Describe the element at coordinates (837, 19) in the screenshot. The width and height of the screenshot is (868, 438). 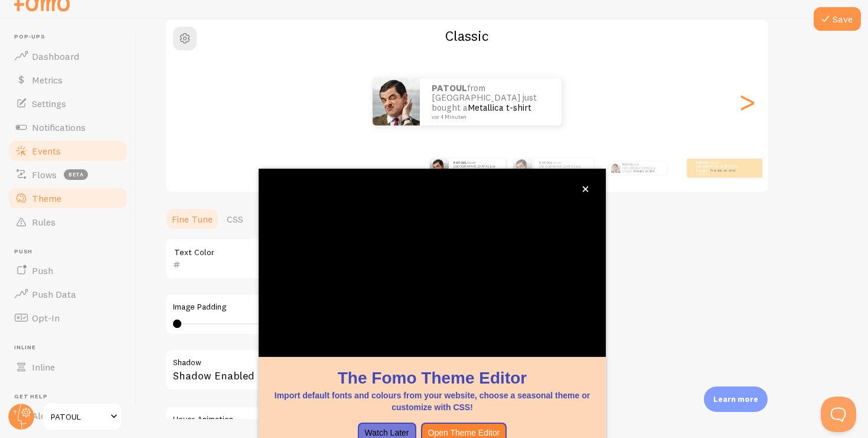
I see `button: Save` at that location.